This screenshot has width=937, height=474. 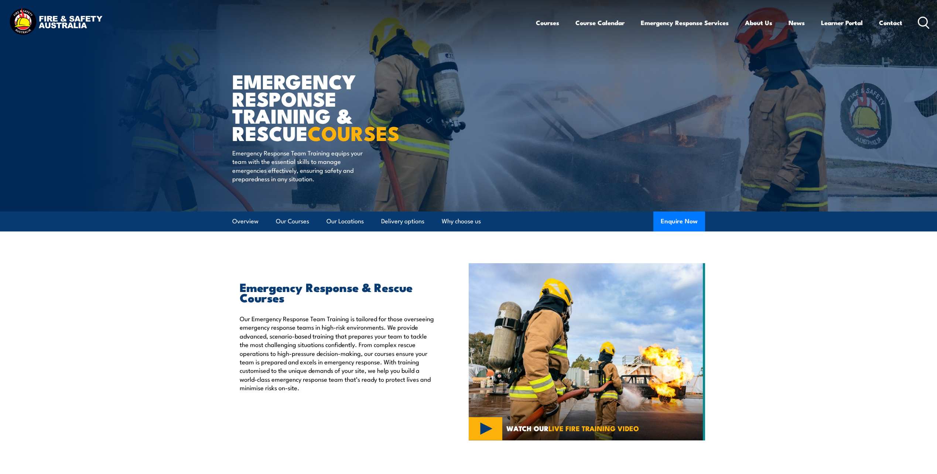 What do you see at coordinates (572, 428) in the screenshot?
I see `span: WATCH OUR` at bounding box center [572, 428].